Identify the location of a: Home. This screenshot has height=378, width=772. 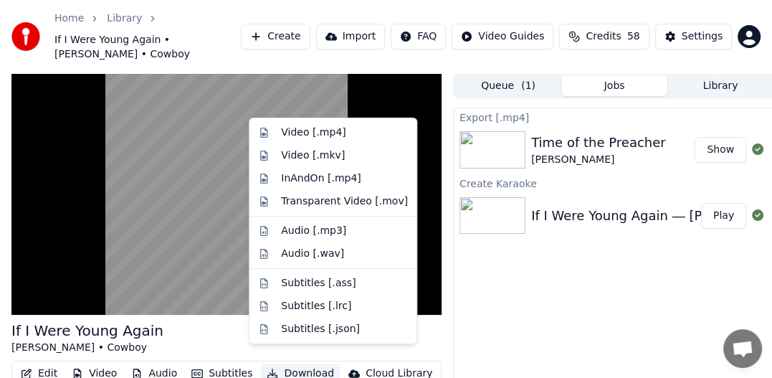
(69, 19).